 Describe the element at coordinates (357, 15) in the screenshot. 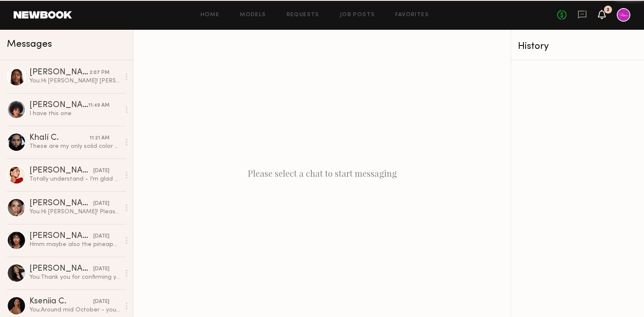

I see `a: Job Posts` at that location.